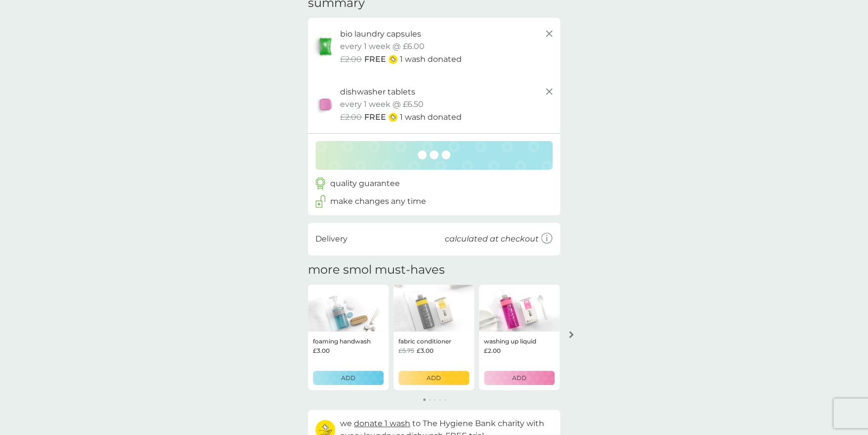 The image size is (868, 435). Describe the element at coordinates (365, 184) in the screenshot. I see `p: quality guarantee` at that location.